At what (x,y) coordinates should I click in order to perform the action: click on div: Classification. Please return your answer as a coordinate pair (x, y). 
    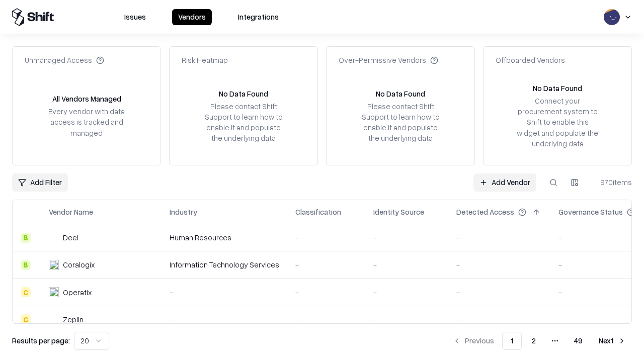
    Looking at the image, I should click on (318, 212).